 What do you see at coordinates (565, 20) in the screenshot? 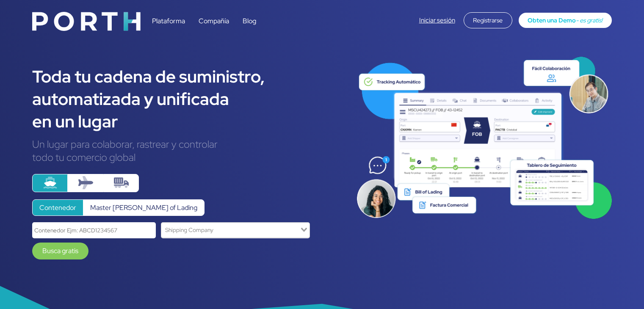
I see `a: Obten una Demo- es gratis!` at bounding box center [565, 20].